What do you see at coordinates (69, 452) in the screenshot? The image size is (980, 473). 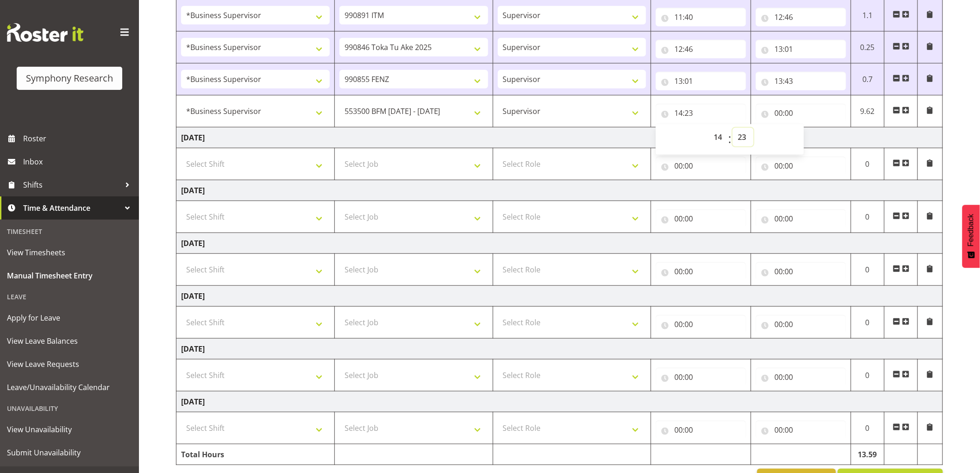 I see `span: Submit Unavailability` at bounding box center [69, 452].